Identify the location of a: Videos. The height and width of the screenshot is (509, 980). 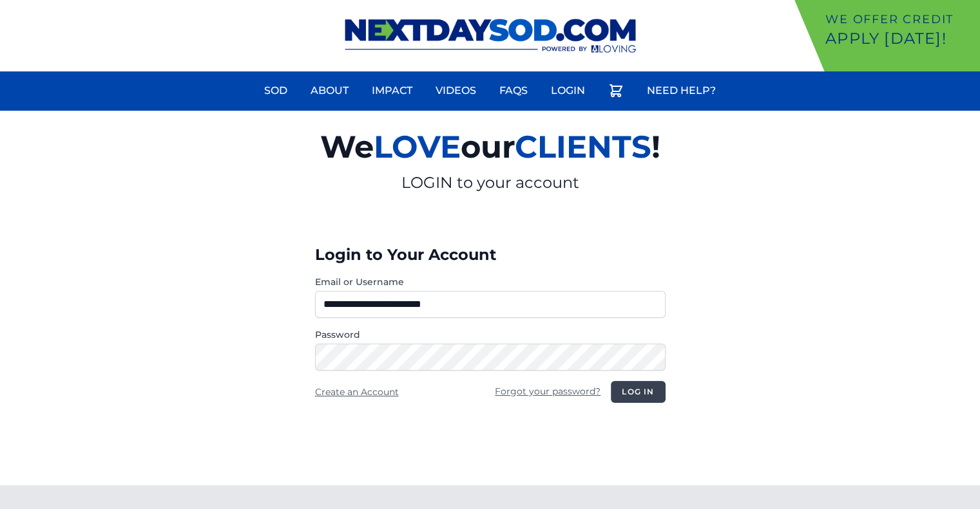
(455, 91).